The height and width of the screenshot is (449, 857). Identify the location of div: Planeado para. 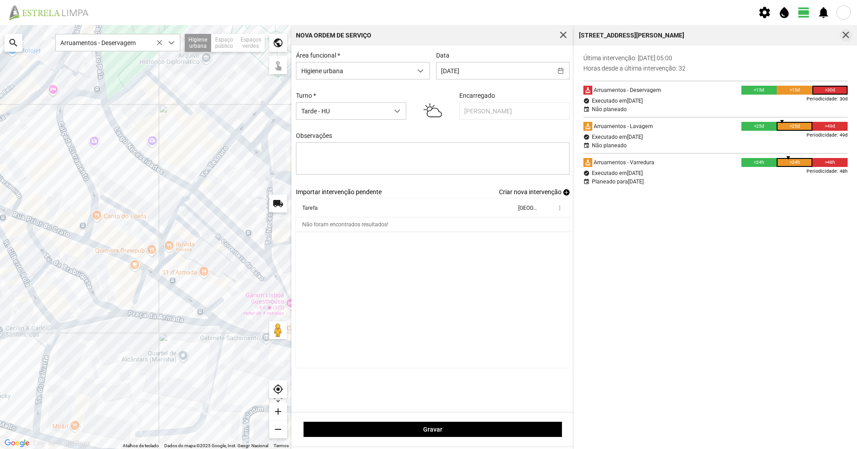
(618, 182).